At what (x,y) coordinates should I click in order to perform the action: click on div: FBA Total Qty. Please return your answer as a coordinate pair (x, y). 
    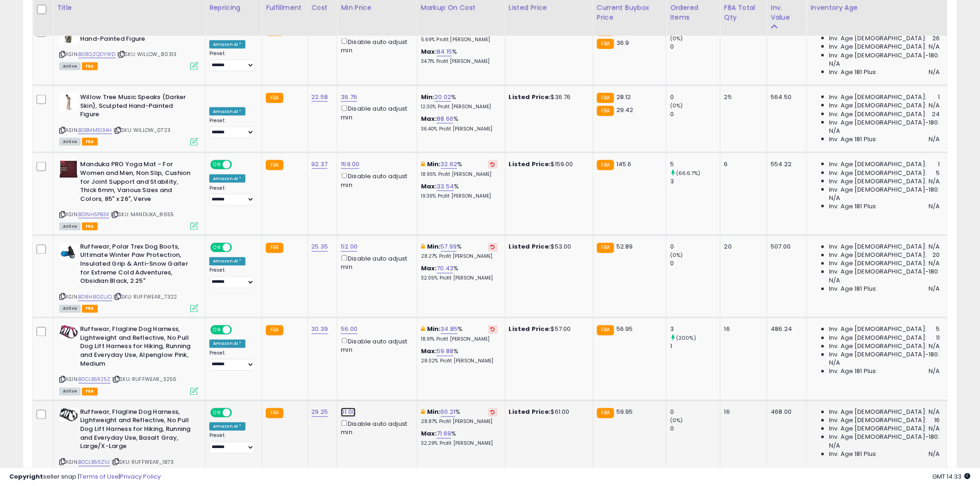
    Looking at the image, I should click on (744, 13).